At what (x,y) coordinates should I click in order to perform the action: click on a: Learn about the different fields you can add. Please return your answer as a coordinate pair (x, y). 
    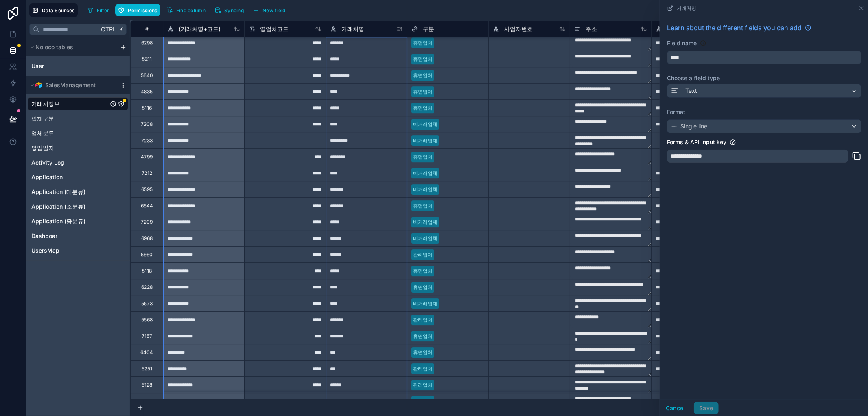
    Looking at the image, I should click on (739, 28).